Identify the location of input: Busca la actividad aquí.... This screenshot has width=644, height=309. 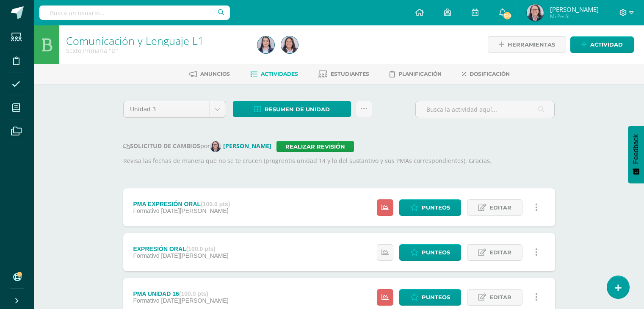
(484, 109).